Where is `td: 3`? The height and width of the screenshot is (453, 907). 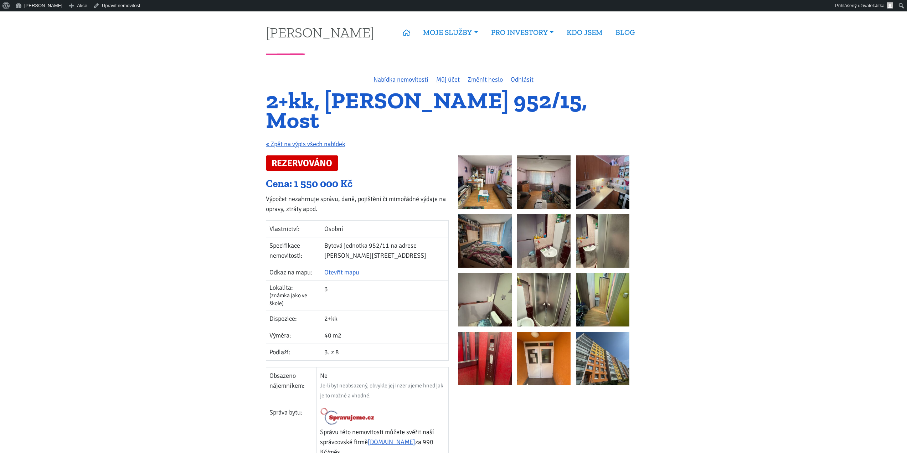
td: 3 is located at coordinates (385, 295).